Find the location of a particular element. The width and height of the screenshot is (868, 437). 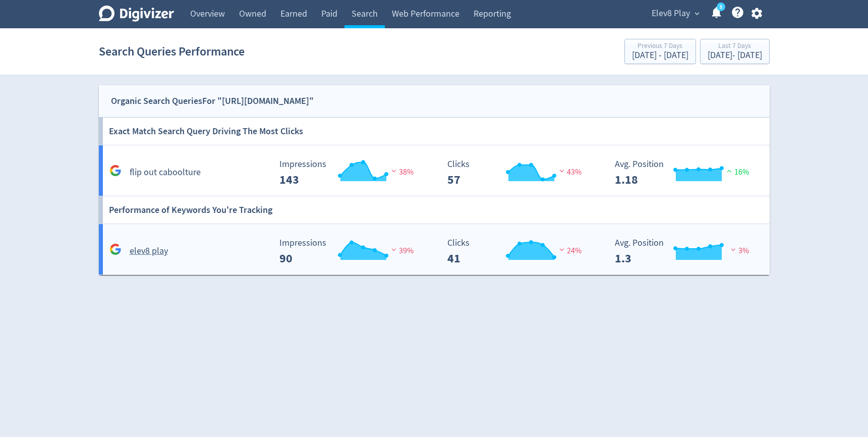

h6: Performance of Keywords You're Tracking is located at coordinates (191, 210).